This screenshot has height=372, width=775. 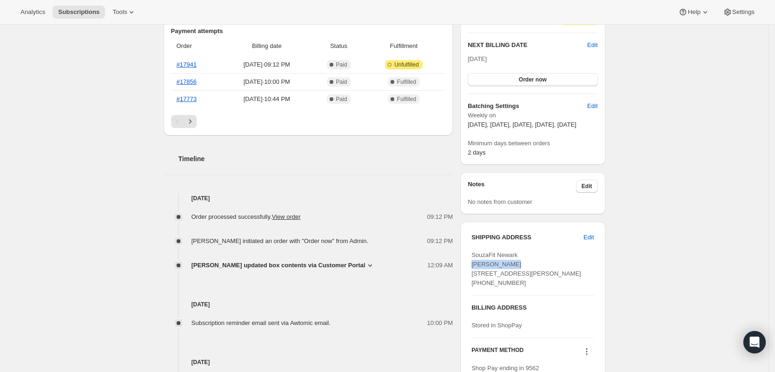 What do you see at coordinates (440, 323) in the screenshot?
I see `span: 10:00 PM` at bounding box center [440, 323].